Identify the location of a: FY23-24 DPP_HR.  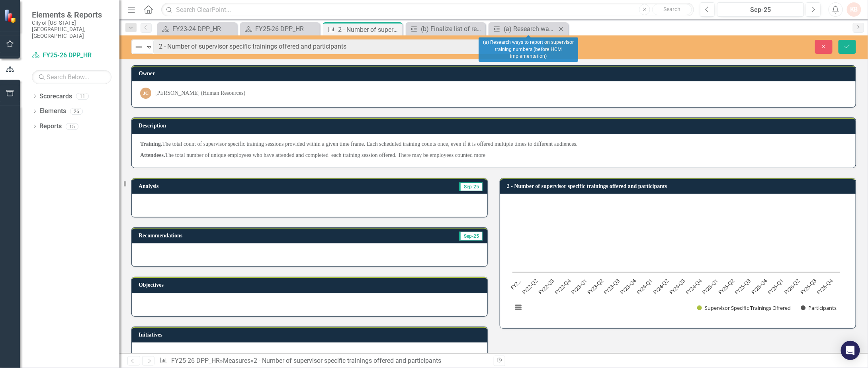
(197, 28).